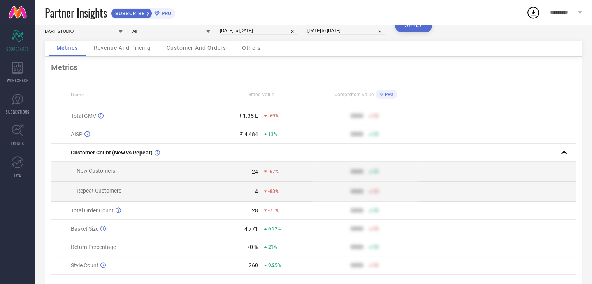  I want to click on span: 13%, so click(272, 134).